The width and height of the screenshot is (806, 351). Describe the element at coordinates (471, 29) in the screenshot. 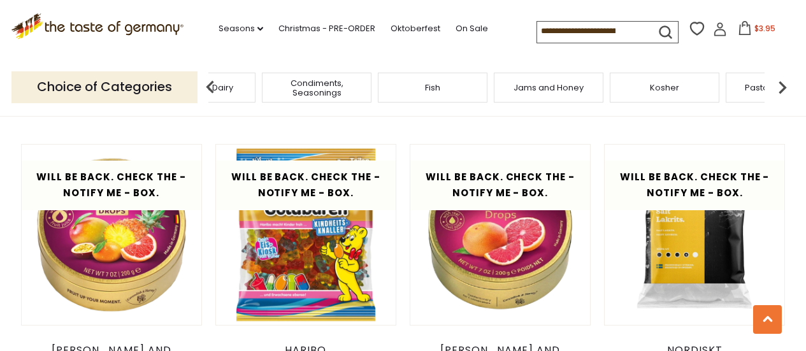

I see `a: On Sale` at that location.